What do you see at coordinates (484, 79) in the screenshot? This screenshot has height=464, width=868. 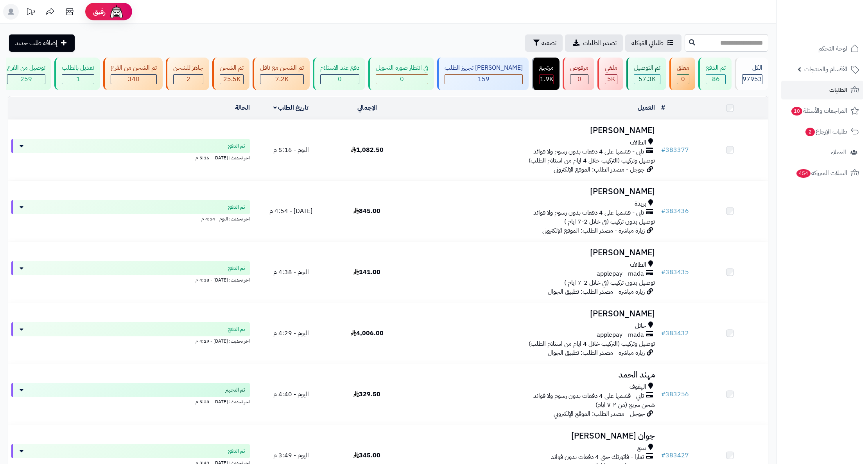 I see `div: 159` at bounding box center [484, 79].